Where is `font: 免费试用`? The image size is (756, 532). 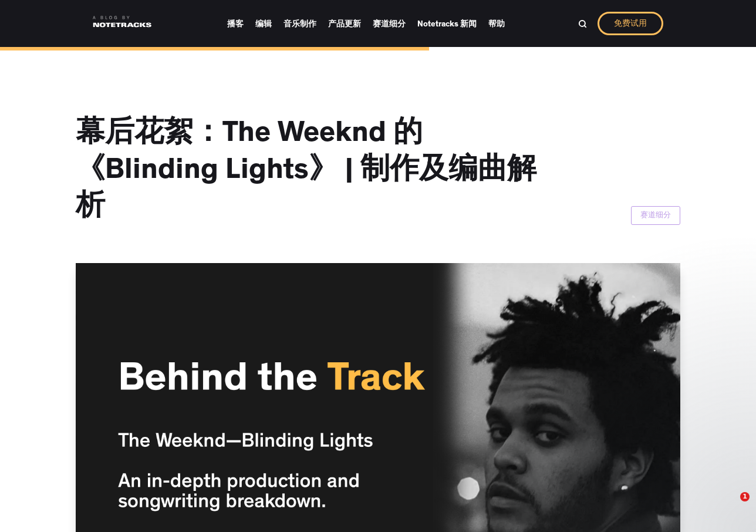 font: 免费试用 is located at coordinates (630, 24).